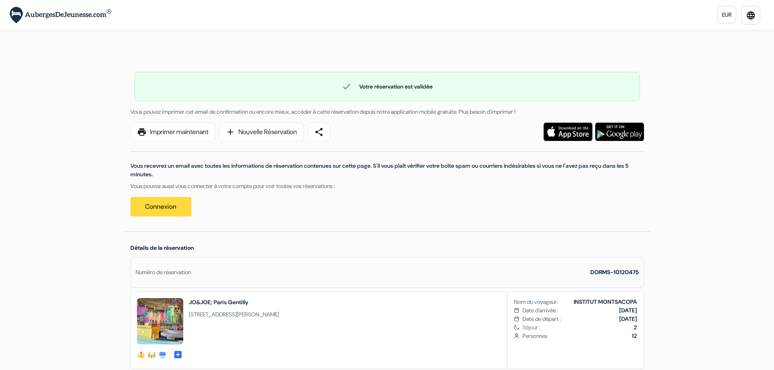  What do you see at coordinates (541, 319) in the screenshot?
I see `span: Date de départ :` at bounding box center [541, 319].